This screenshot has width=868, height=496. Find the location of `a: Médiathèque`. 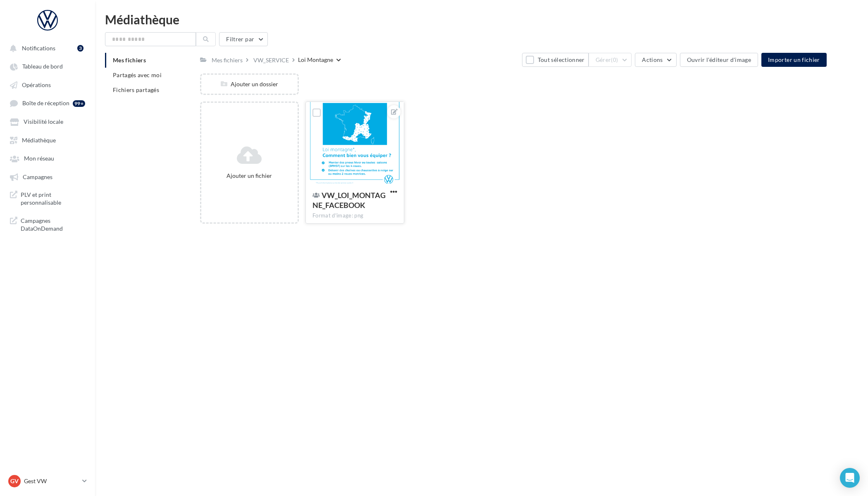

a: Médiathèque is located at coordinates (48, 140).